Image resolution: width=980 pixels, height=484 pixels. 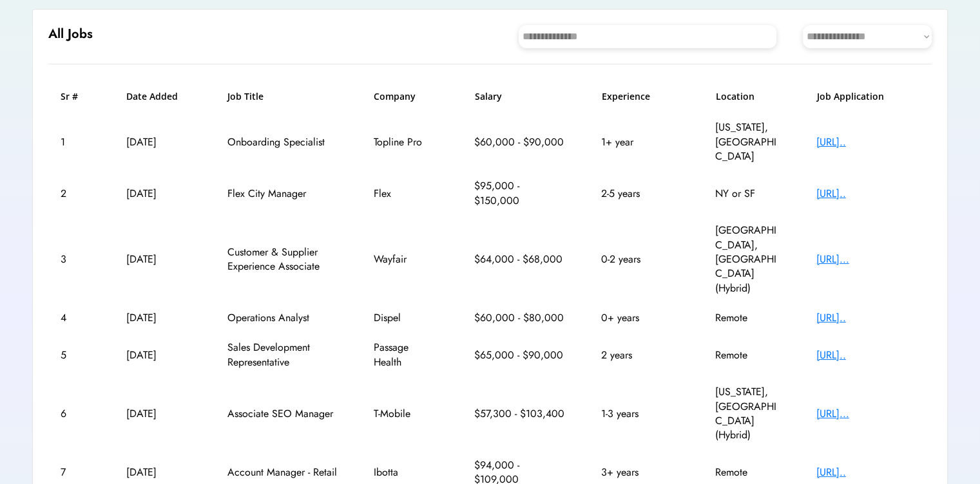 I want to click on div: 2-5 years, so click(x=639, y=194).